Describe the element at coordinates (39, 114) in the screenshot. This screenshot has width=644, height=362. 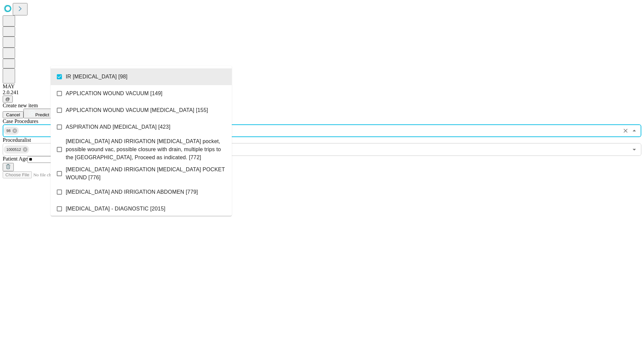
I see `button: Predict` at that location.